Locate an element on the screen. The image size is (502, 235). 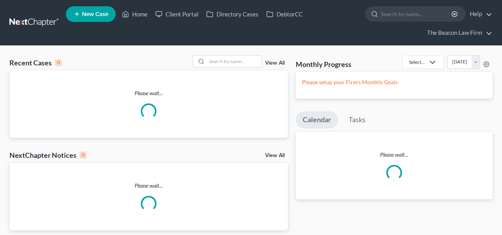
h3: Monthly Progress is located at coordinates (323, 64).